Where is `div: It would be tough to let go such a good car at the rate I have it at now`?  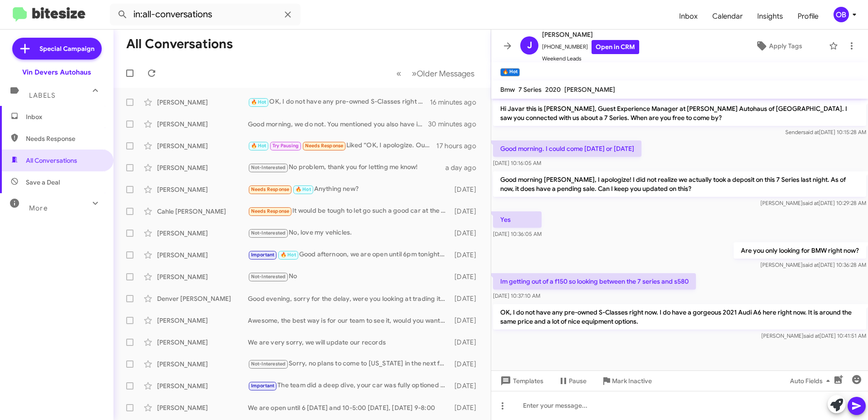
div: It would be tough to let go such a good car at the rate I have it at now is located at coordinates (349, 210).